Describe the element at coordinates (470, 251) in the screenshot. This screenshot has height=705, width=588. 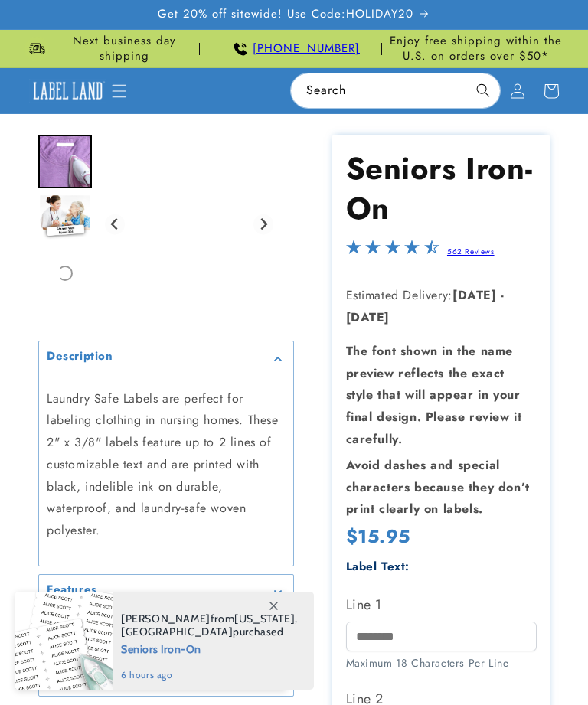
I see `a: 562 Reviews` at that location.